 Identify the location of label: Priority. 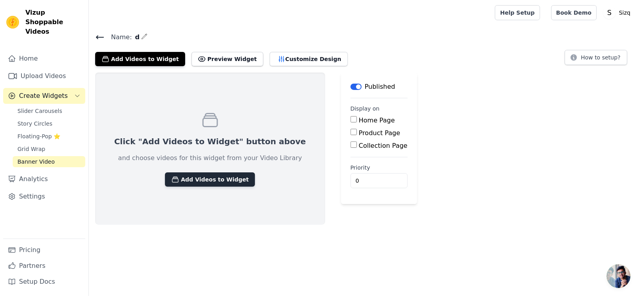
(379, 168).